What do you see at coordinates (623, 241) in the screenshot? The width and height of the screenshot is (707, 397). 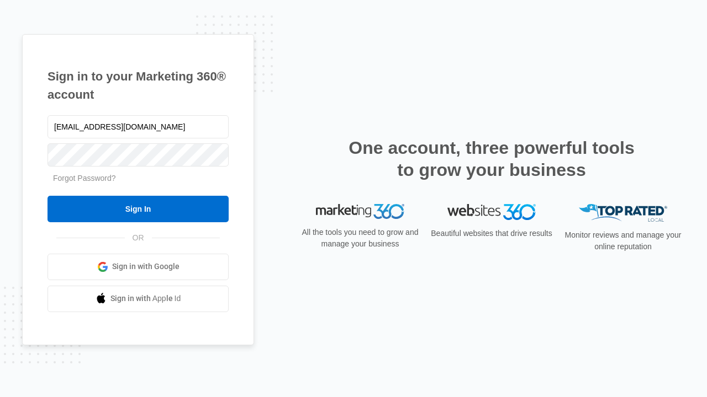 I see `p: Monitor reviews and manage your online reputation` at bounding box center [623, 241].